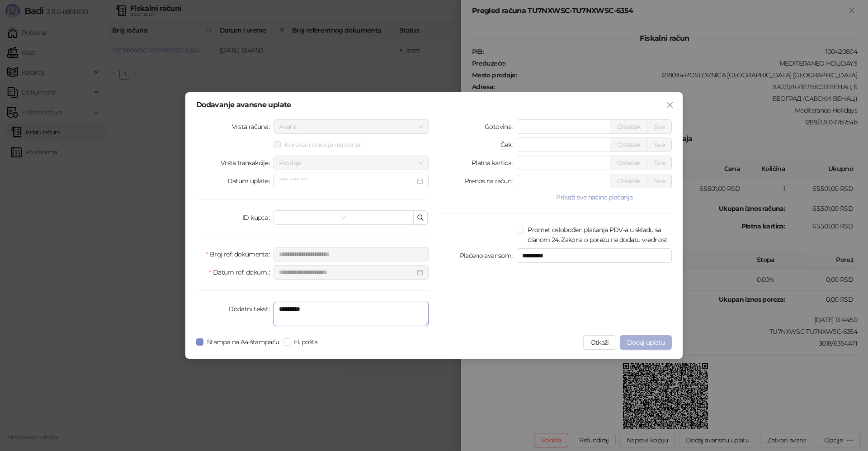  I want to click on span: Konačan iznos je nepoznat, so click(322, 145).